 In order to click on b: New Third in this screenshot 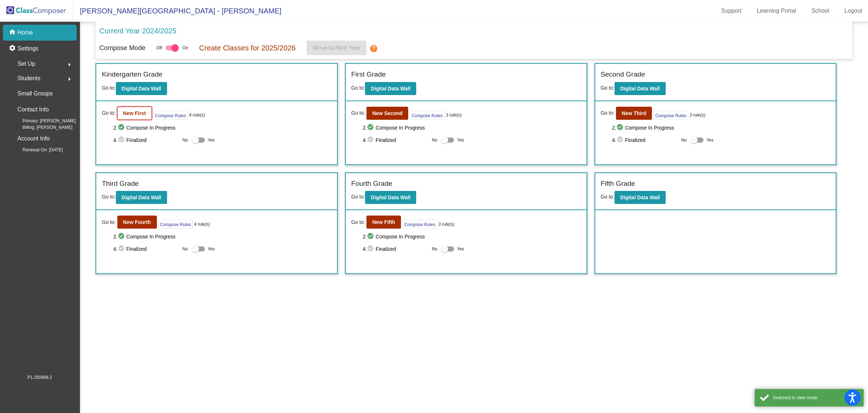, I will do `click(634, 114)`.